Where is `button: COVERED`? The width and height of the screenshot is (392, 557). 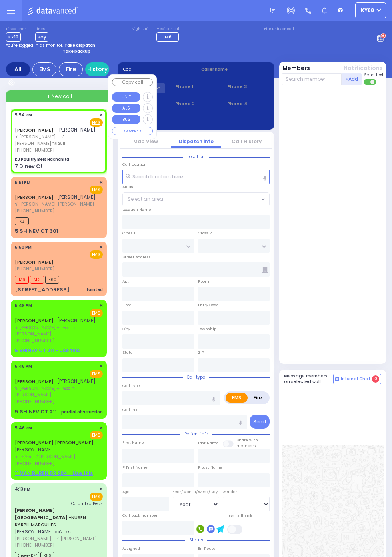 button: COVERED is located at coordinates (132, 131).